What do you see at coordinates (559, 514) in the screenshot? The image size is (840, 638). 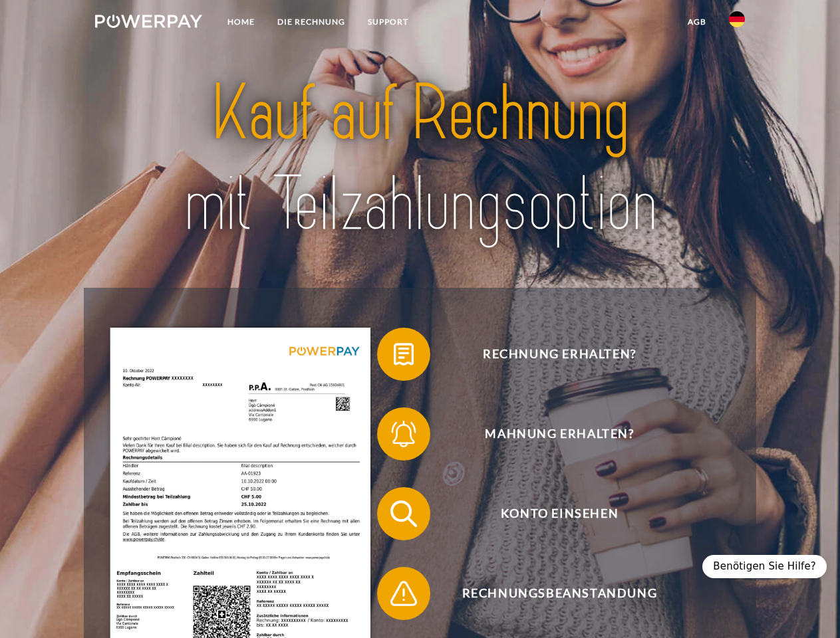 I see `span: Konto einsehen` at bounding box center [559, 514].